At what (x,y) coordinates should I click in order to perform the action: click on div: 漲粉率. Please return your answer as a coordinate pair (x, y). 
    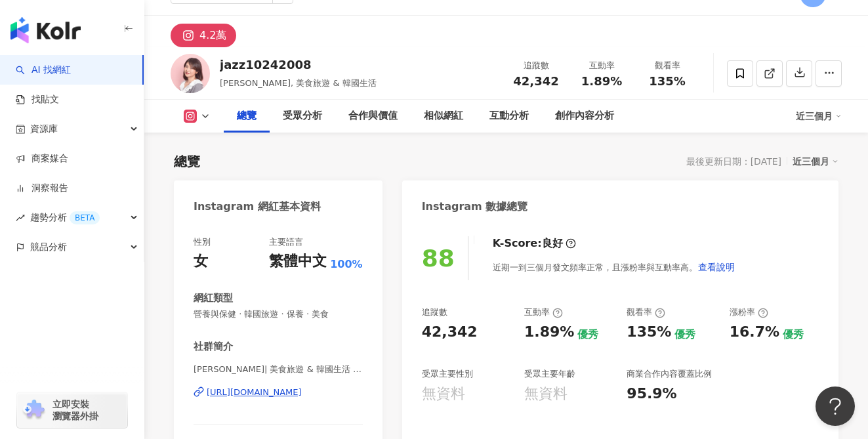
    Looking at the image, I should click on (748, 312).